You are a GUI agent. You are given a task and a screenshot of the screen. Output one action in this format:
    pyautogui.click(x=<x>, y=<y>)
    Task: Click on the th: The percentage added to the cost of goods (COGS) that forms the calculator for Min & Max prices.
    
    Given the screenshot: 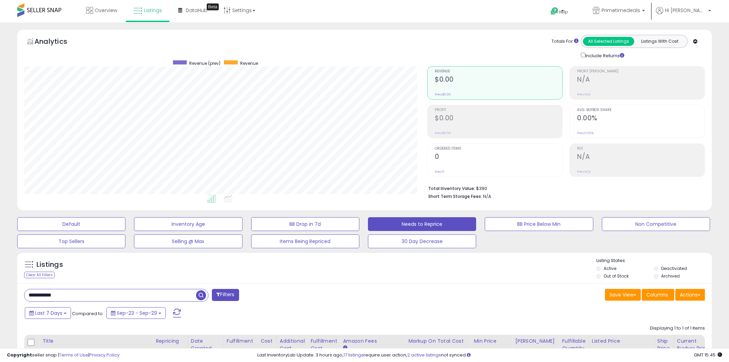 What is the action you would take?
    pyautogui.click(x=438, y=348)
    